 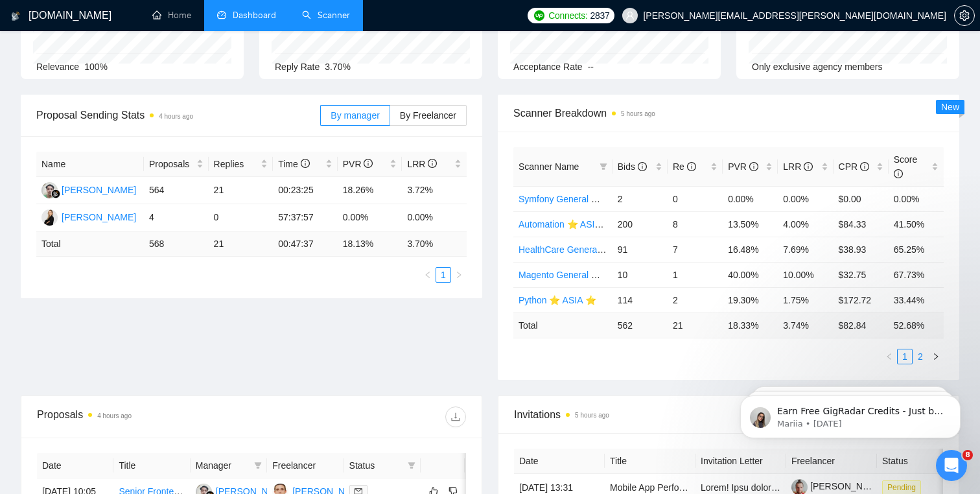 I want to click on span: 2837, so click(x=599, y=16).